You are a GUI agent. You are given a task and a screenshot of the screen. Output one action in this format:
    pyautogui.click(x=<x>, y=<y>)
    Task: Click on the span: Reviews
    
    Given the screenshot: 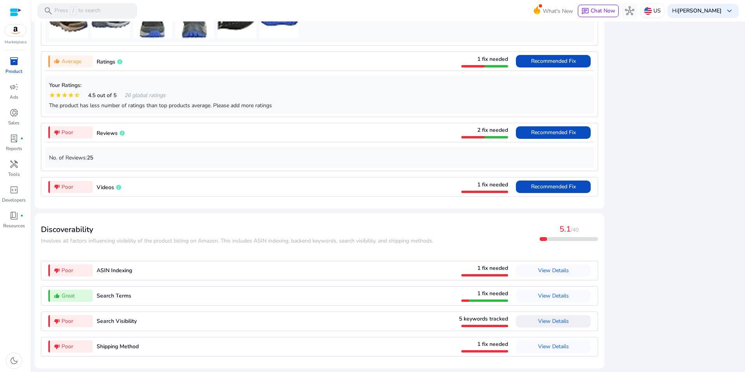 What is the action you would take?
    pyautogui.click(x=107, y=133)
    